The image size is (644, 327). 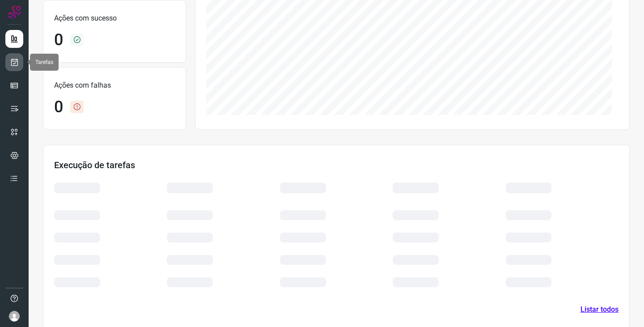 I want to click on span: Tarefas, so click(x=44, y=62).